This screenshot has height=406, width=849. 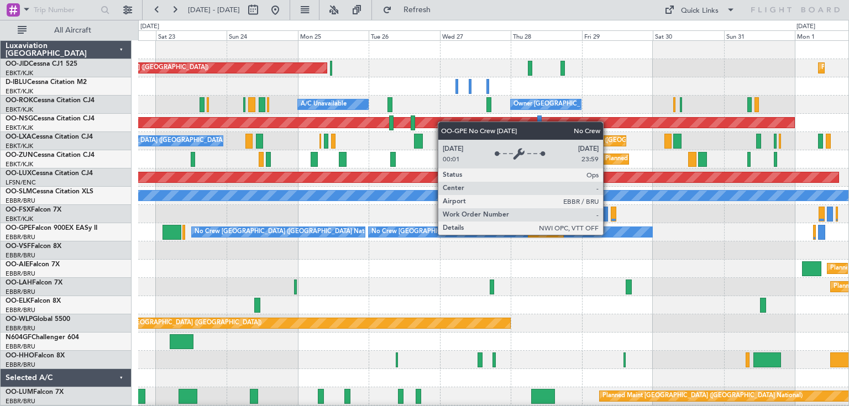 What do you see at coordinates (51, 228) in the screenshot?
I see `a: OO-GPEFalcon 900EX EASy II` at bounding box center [51, 228].